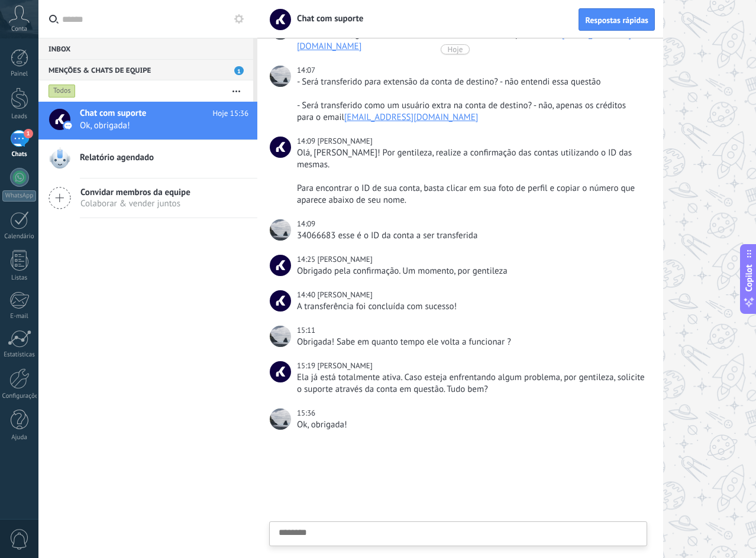 The height and width of the screenshot is (558, 756). Describe the element at coordinates (135, 192) in the screenshot. I see `span: Convidar membros da equipe` at that location.